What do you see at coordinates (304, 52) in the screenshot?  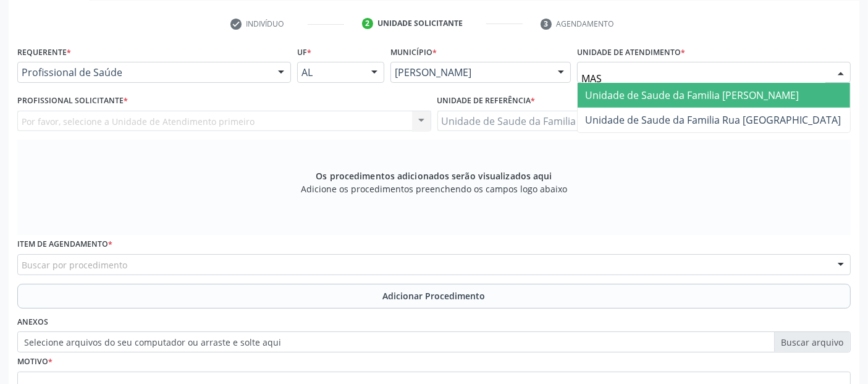 I see `label: UF` at bounding box center [304, 52].